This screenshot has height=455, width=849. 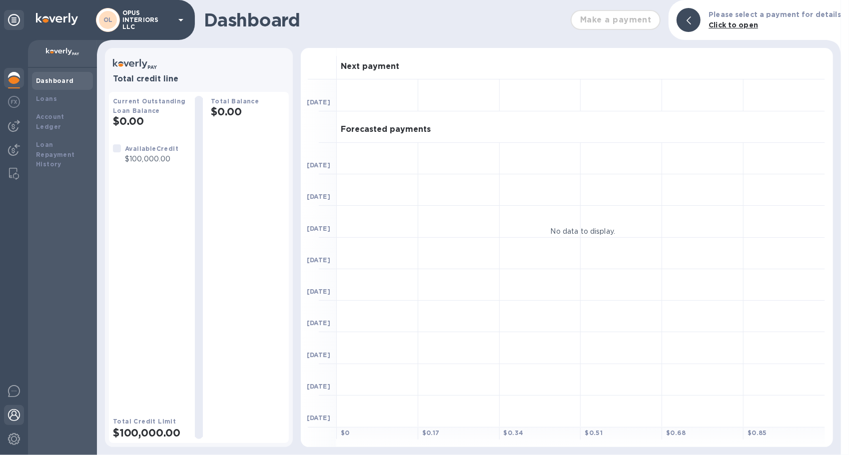 What do you see at coordinates (235, 101) in the screenshot?
I see `b: Total Balance` at bounding box center [235, 101].